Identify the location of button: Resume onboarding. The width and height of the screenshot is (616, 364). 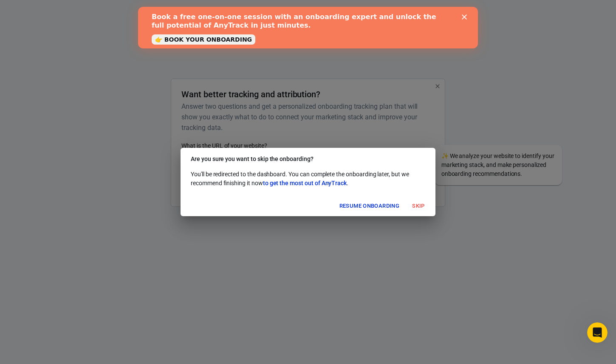
(369, 206).